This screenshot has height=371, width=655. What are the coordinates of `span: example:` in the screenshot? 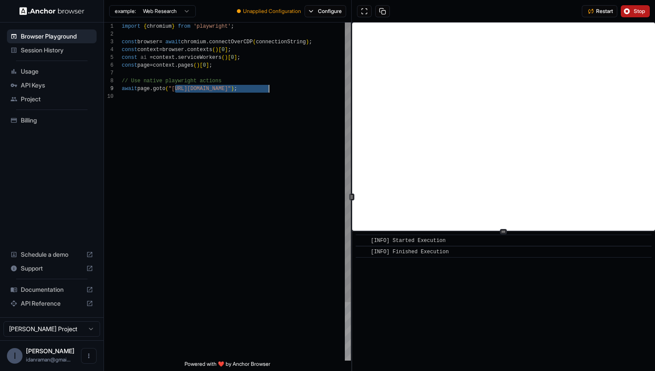 It's located at (125, 11).